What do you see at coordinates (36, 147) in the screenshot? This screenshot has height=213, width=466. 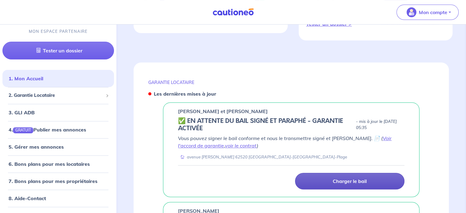 I see `a: 5. Gérer mes annonces` at bounding box center [36, 147].